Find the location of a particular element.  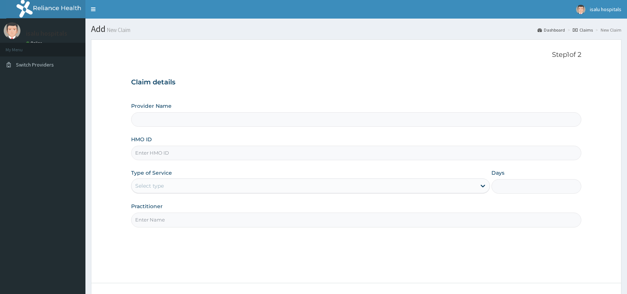

h3: Claim details is located at coordinates (356, 83).